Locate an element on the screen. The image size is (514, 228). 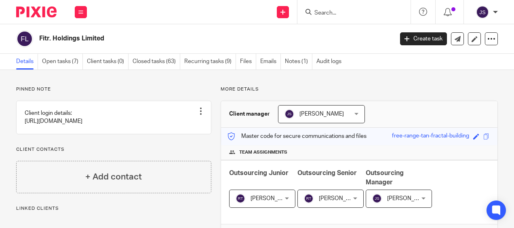
a: Create task is located at coordinates (423, 39).